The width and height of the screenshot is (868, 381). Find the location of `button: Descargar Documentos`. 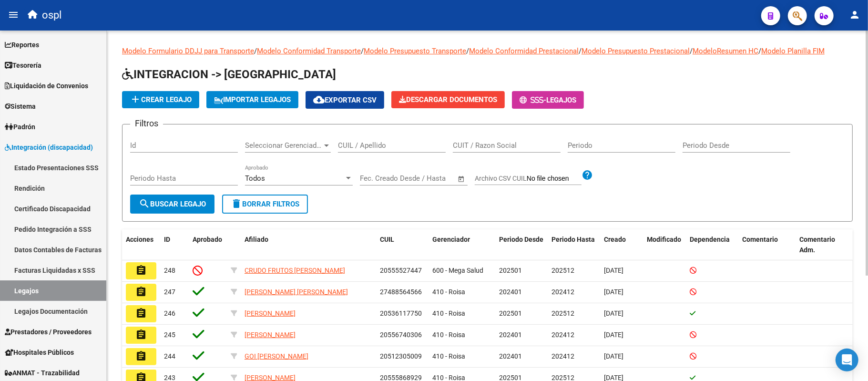

button: Descargar Documentos is located at coordinates (448, 100).